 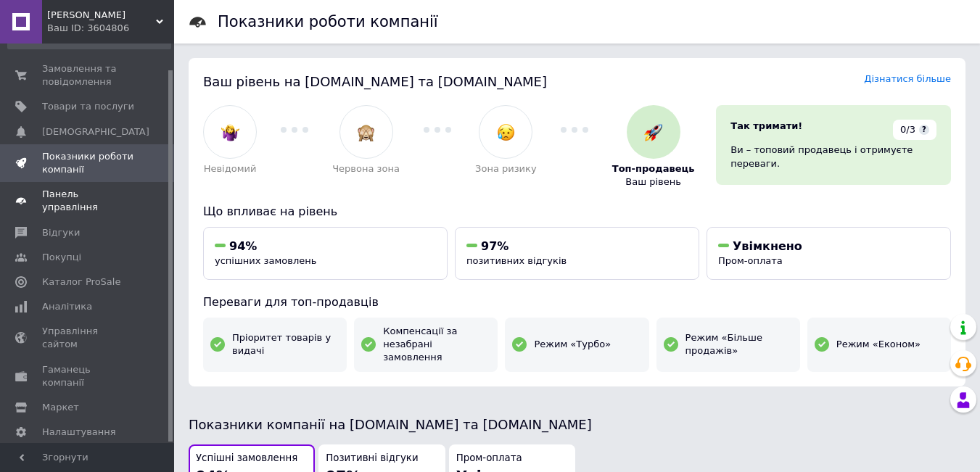 What do you see at coordinates (61, 258) in the screenshot?
I see `span: Покупці` at bounding box center [61, 258].